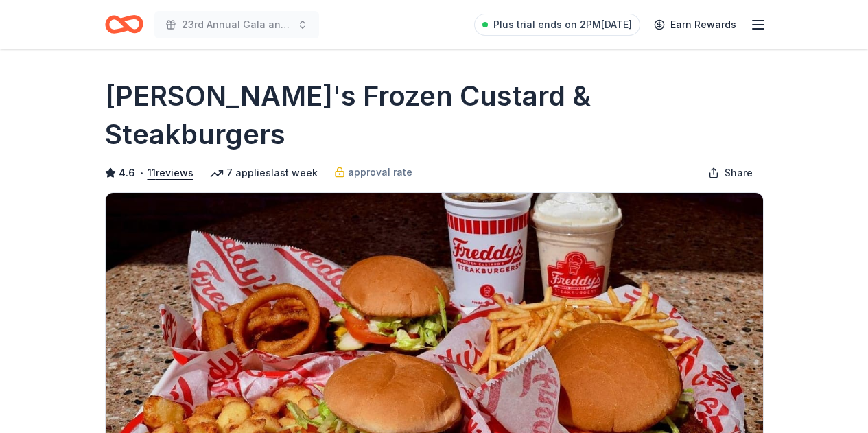 The image size is (868, 433). What do you see at coordinates (170, 173) in the screenshot?
I see `button: 11reviews` at bounding box center [170, 173].